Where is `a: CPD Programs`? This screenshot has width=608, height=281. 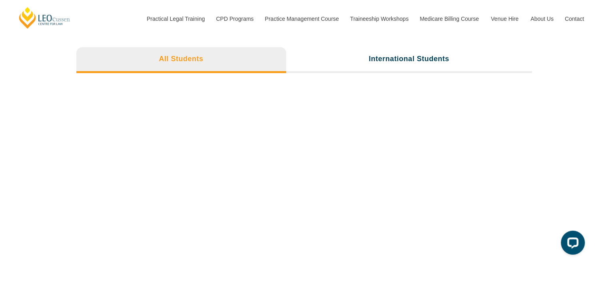 a: CPD Programs is located at coordinates (234, 19).